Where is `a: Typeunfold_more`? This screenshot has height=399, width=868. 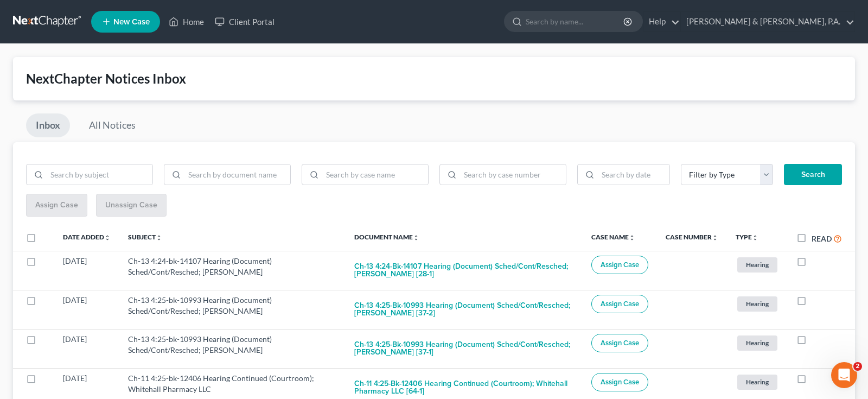
a: Typeunfold_more is located at coordinates (747, 236).